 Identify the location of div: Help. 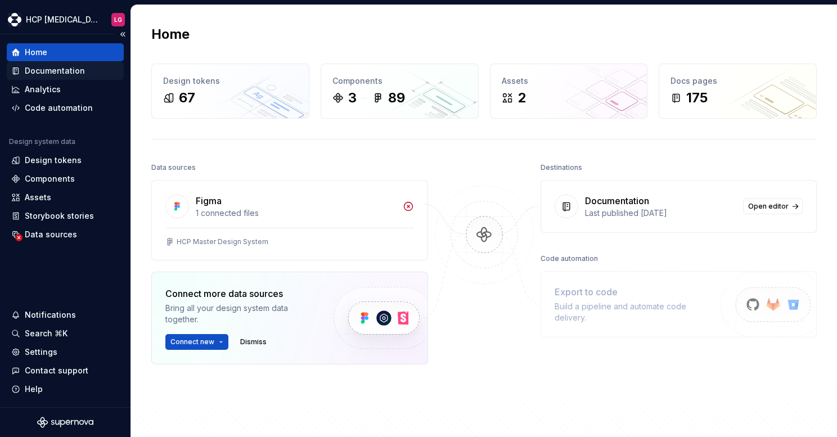
(34, 389).